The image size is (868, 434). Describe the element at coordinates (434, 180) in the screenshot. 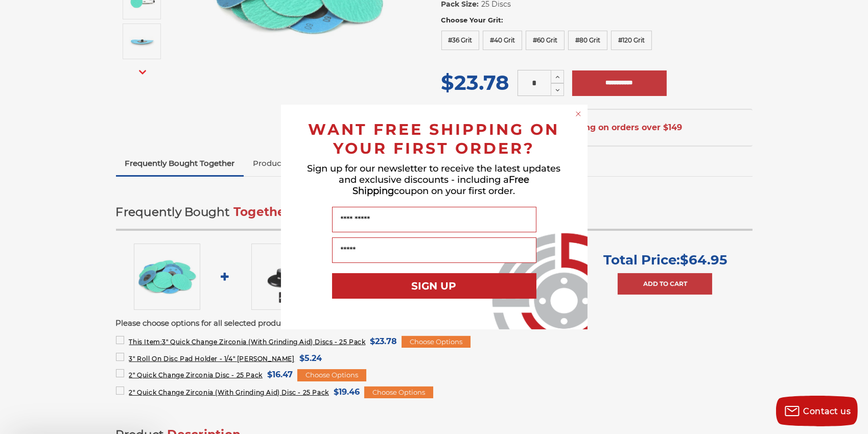

I see `span: Sign up for our newsletter to receive the latest updates and exclusive discounts - including a co...` at that location.